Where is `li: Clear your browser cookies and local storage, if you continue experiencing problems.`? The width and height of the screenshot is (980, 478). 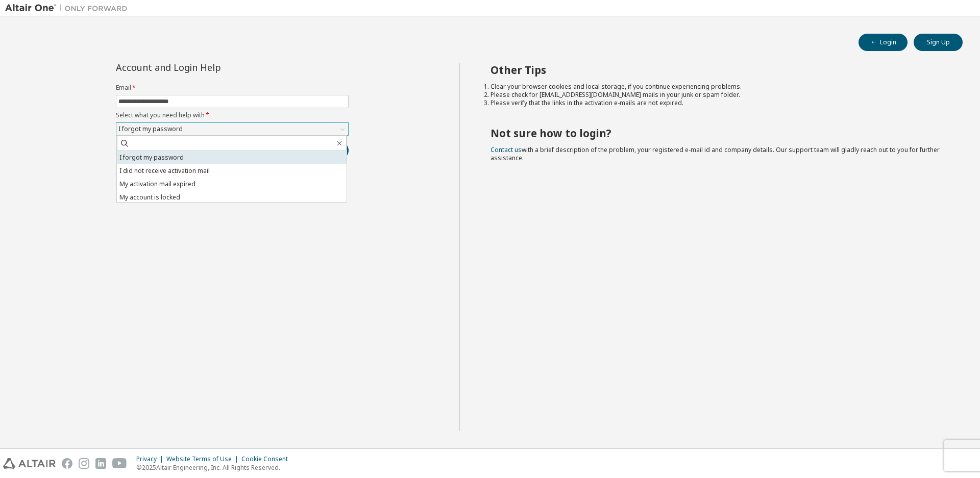
li: Clear your browser cookies and local storage, if you continue experiencing problems. is located at coordinates (717, 87).